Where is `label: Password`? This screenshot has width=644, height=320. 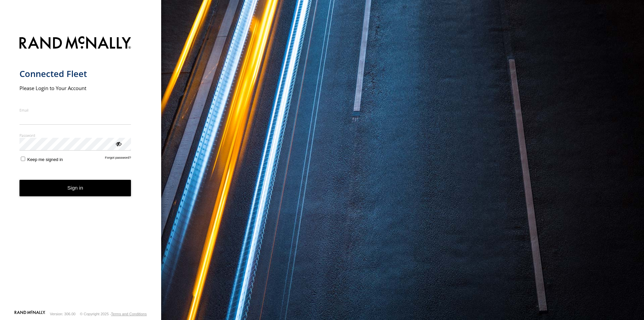
label: Password is located at coordinates (75, 135).